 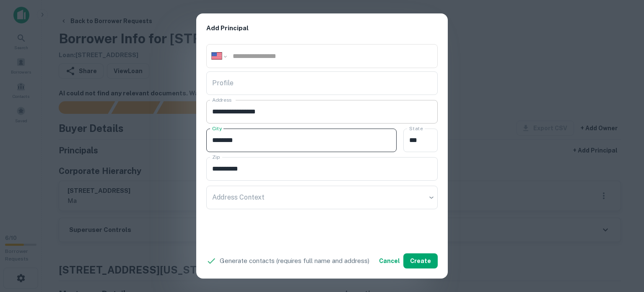 What do you see at coordinates (222, 100) in the screenshot?
I see `label: Address` at bounding box center [222, 100].